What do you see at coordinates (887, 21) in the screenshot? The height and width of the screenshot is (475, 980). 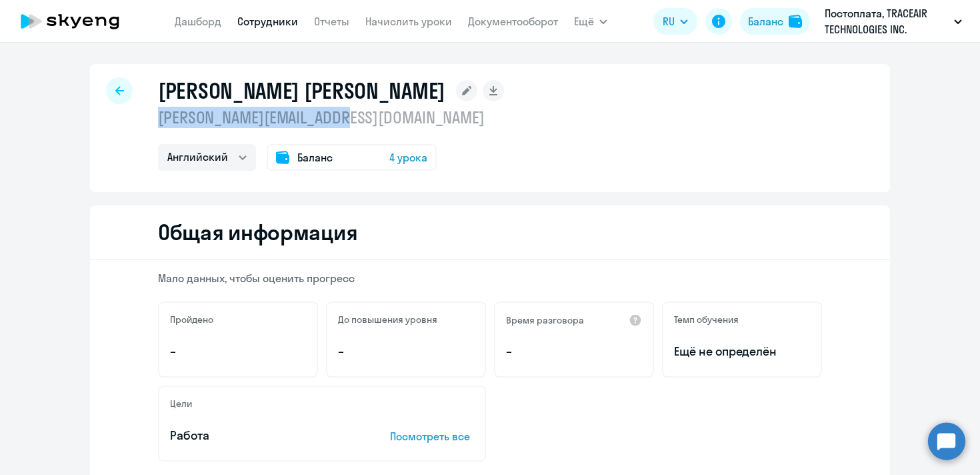 I see `p: Постоплата, TRACEAIR TECHNOLOGIES INC.` at bounding box center [887, 21].